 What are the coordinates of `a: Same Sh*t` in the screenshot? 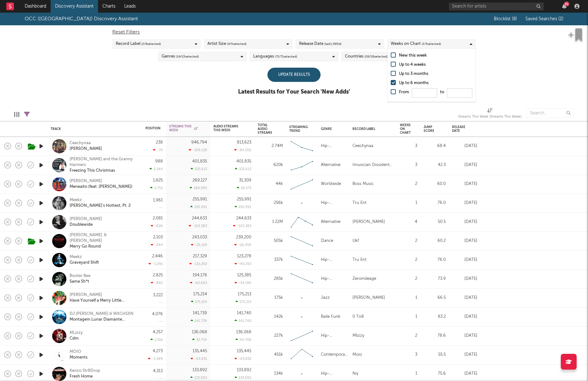 It's located at (79, 281).